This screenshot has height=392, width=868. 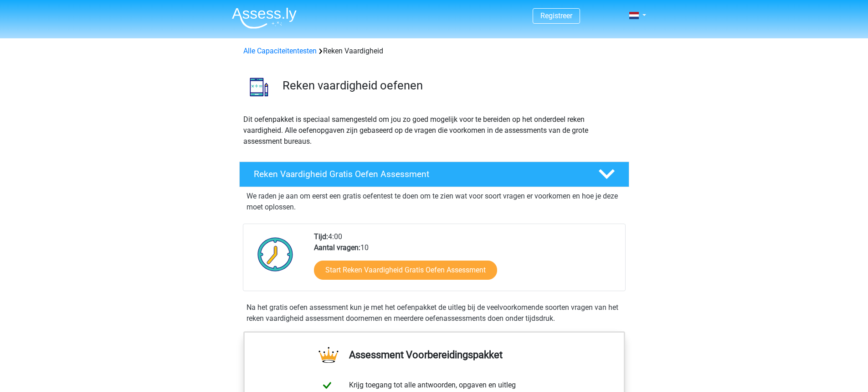 I want to click on b: Aantal vragen:, so click(x=338, y=247).